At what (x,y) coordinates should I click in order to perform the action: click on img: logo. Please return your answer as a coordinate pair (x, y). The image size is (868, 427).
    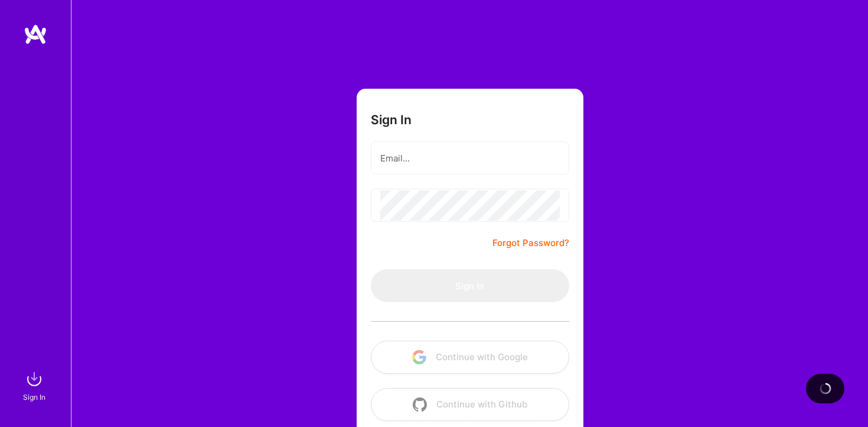
    Looking at the image, I should click on (36, 34).